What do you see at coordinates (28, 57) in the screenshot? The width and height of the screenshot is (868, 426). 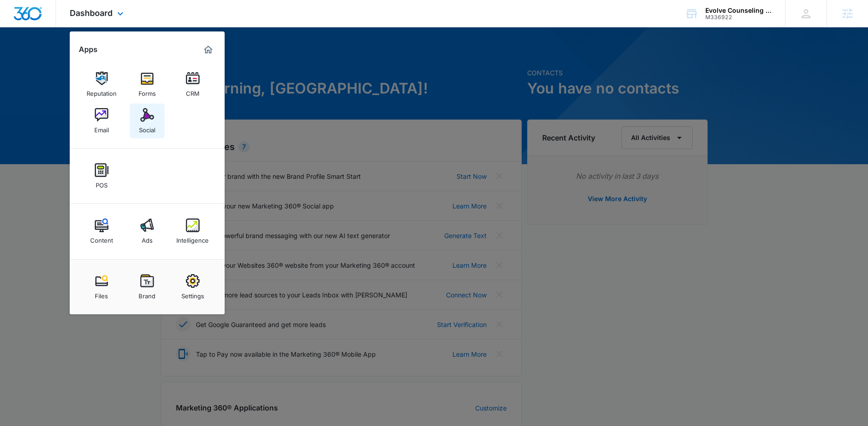 I see `img: tab_domain_overview_orange.svg` at bounding box center [28, 57].